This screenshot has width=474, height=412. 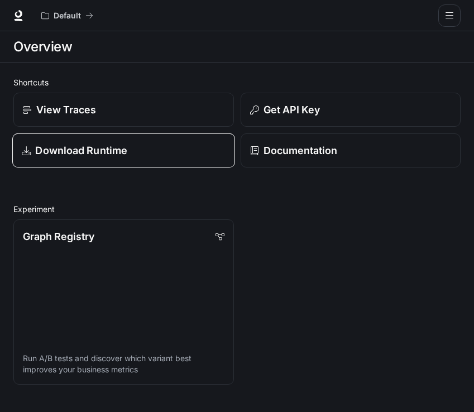 What do you see at coordinates (67, 16) in the screenshot?
I see `button: All workspaces` at bounding box center [67, 16].